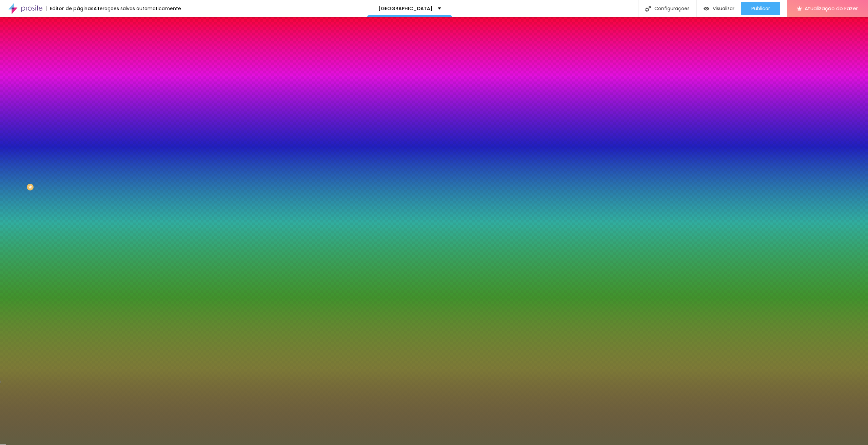  I want to click on img: view-1.svg, so click(706, 8).